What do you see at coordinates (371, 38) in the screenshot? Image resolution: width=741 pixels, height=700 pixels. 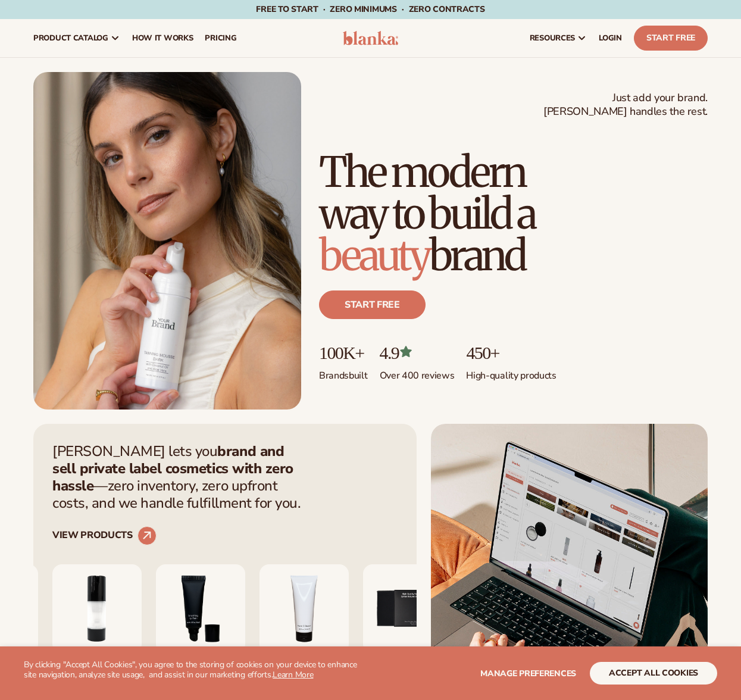 I see `img: logo` at bounding box center [371, 38].